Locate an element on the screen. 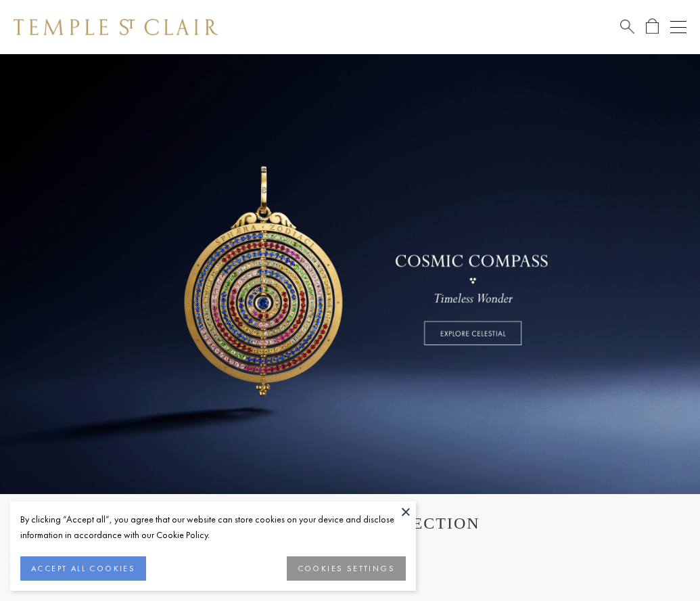  button: ACCEPT ALL COOKIES is located at coordinates (83, 568).